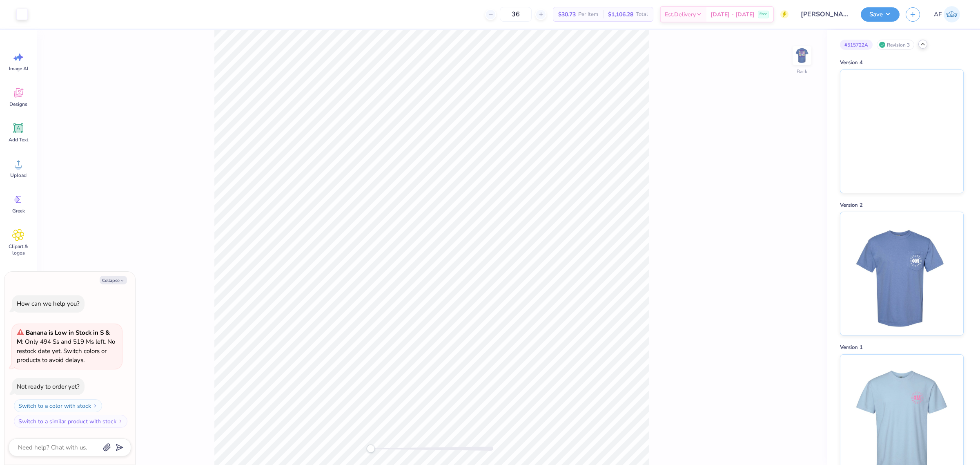 Image resolution: width=980 pixels, height=465 pixels. What do you see at coordinates (18, 140) in the screenshot?
I see `span: Add Text` at bounding box center [18, 140].